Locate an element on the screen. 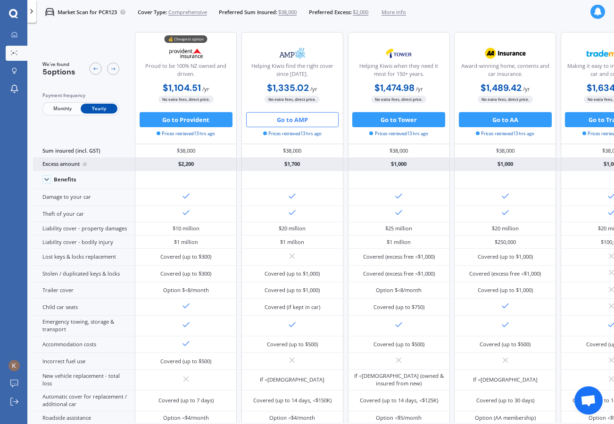  div: Liability cover - bodily injury is located at coordinates (84, 242).